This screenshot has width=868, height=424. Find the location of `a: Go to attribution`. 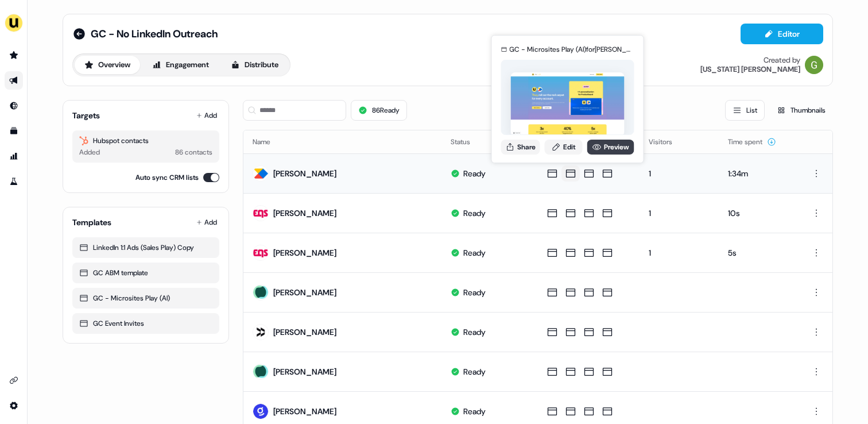

a: Go to attribution is located at coordinates (14, 156).